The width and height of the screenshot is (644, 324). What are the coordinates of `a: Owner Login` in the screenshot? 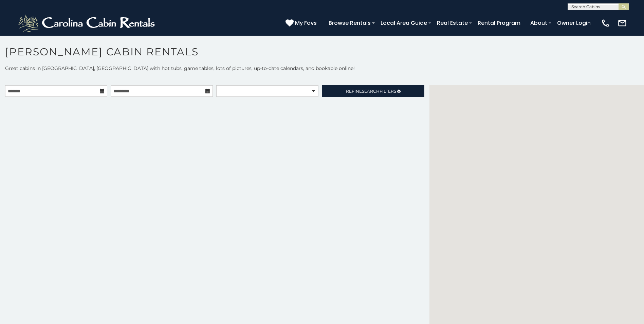 It's located at (574, 23).